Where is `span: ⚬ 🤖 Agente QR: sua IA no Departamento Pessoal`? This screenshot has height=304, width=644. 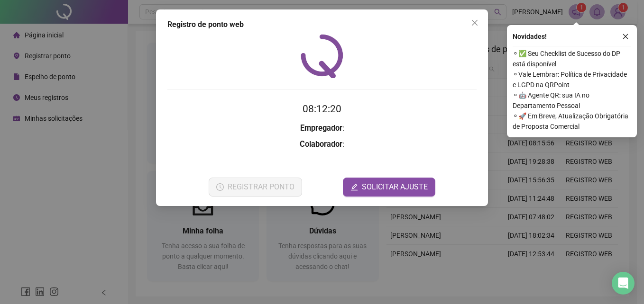
span: ⚬ 🤖 Agente QR: sua IA no Departamento Pessoal is located at coordinates (572, 100).